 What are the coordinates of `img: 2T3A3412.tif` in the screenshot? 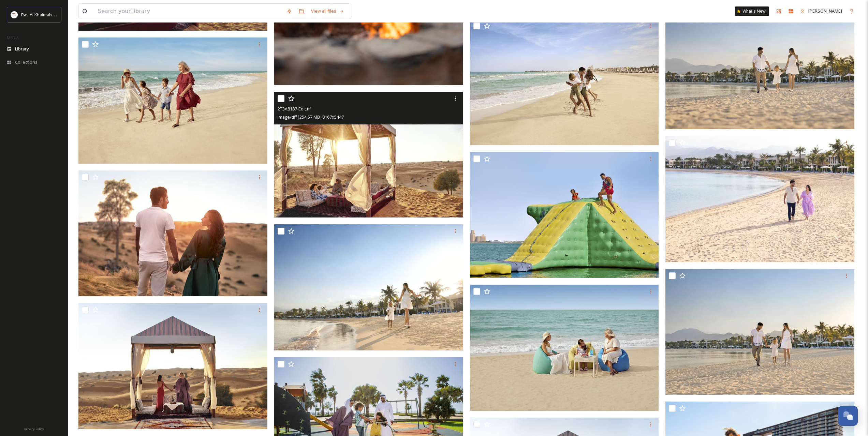 It's located at (760, 332).